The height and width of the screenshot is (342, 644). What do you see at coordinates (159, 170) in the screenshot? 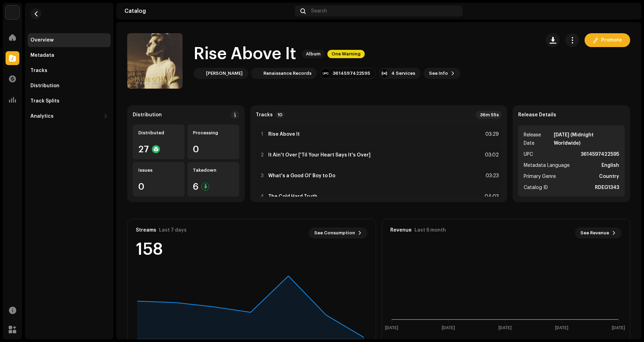
I see `div: Issues` at bounding box center [159, 170].